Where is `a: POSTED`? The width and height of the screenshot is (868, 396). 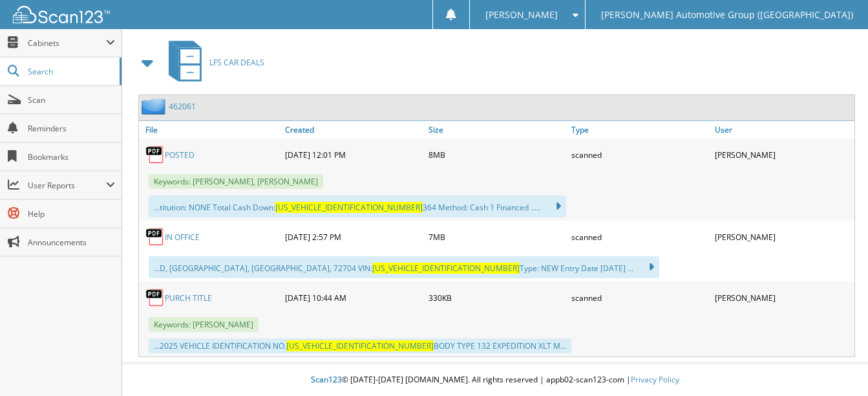 a: POSTED is located at coordinates (180, 155).